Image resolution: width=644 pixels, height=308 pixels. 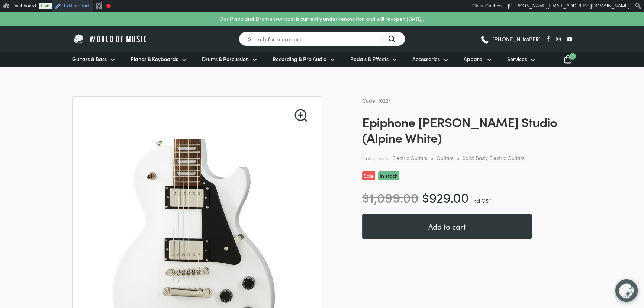 What do you see at coordinates (389, 176) in the screenshot?
I see `p: In stock` at bounding box center [389, 176].